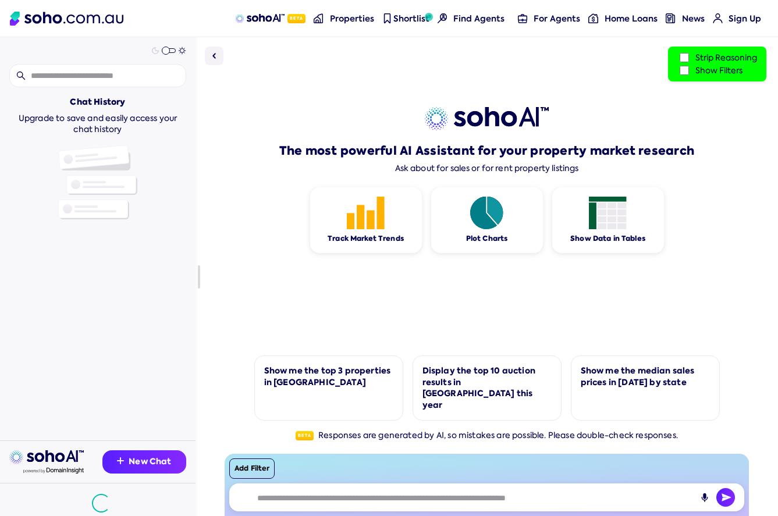 The height and width of the screenshot is (516, 778). Describe the element at coordinates (745, 19) in the screenshot. I see `span: Sign Up` at that location.